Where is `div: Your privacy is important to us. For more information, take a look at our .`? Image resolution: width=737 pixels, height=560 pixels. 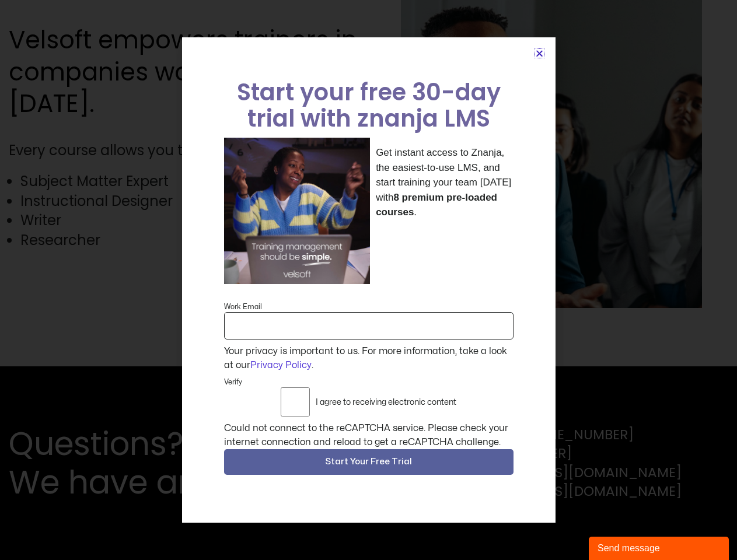
div: Your privacy is important to us. For more information, take a look at our . is located at coordinates (368, 358).